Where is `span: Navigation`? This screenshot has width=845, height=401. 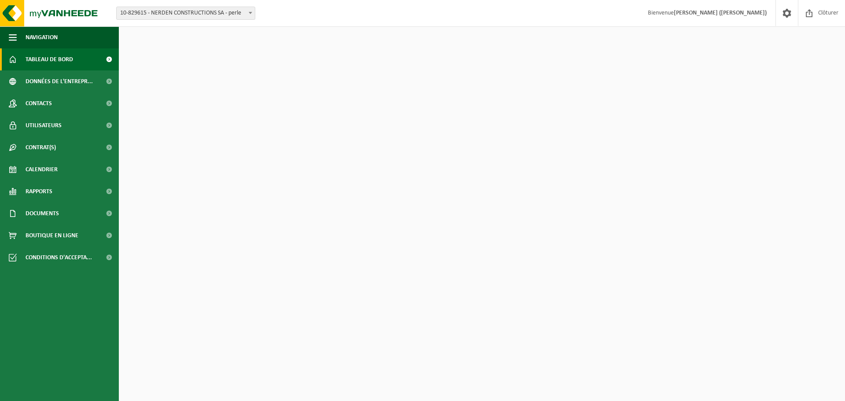 span: Navigation is located at coordinates (41, 37).